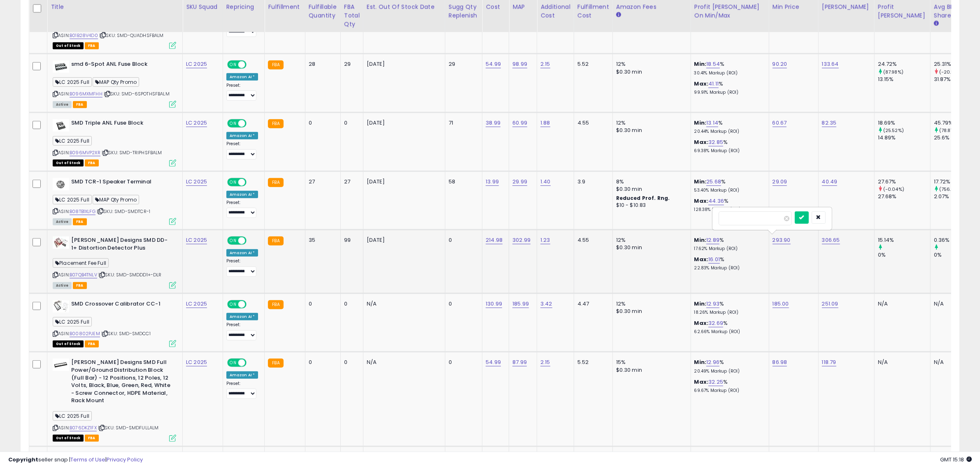  I want to click on a: 3.42, so click(546, 304).